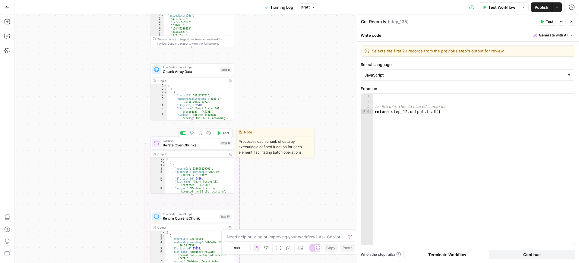  I want to click on label: Select Language, so click(468, 65).